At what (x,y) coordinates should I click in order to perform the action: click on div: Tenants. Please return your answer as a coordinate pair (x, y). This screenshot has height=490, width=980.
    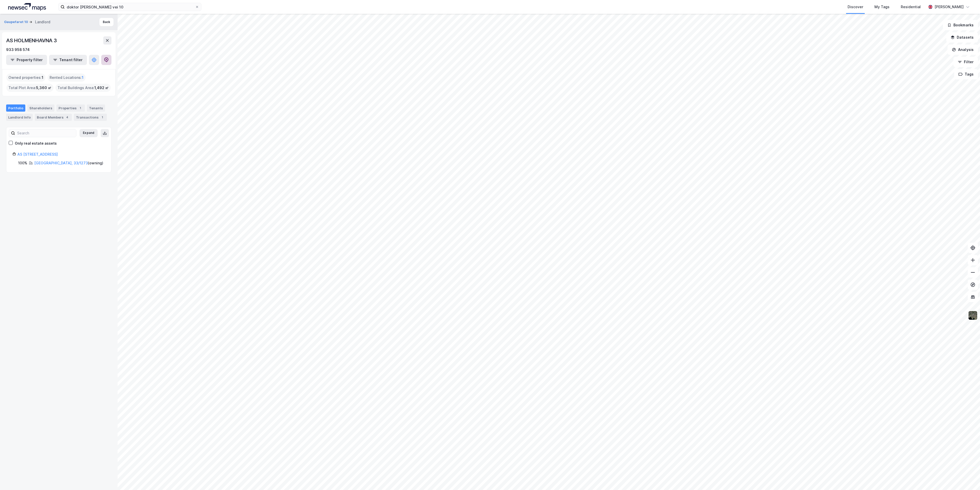
    Looking at the image, I should click on (96, 108).